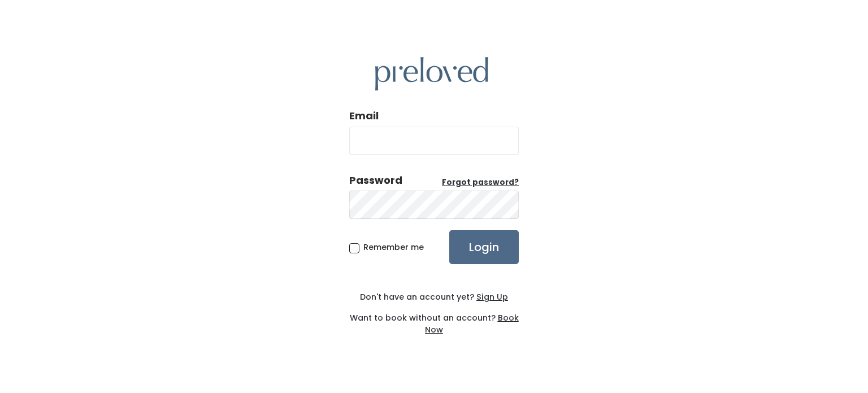  Describe the element at coordinates (491, 297) in the screenshot. I see `a: Sign Up` at that location.